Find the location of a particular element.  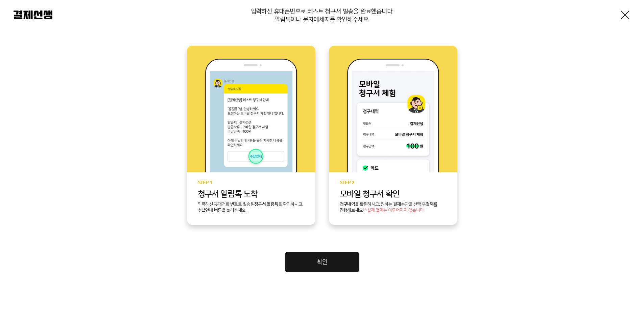

a: 확인 is located at coordinates (322, 262).